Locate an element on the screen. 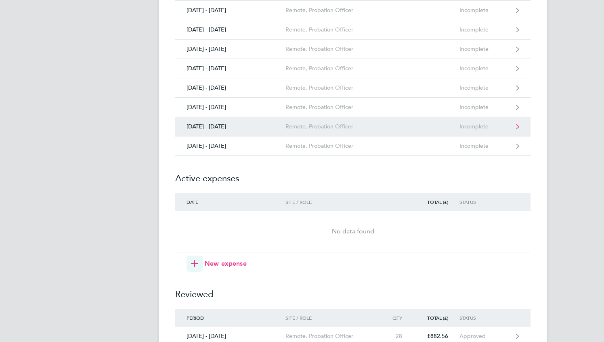 The image size is (604, 342). div: £882.56 is located at coordinates (437, 336).